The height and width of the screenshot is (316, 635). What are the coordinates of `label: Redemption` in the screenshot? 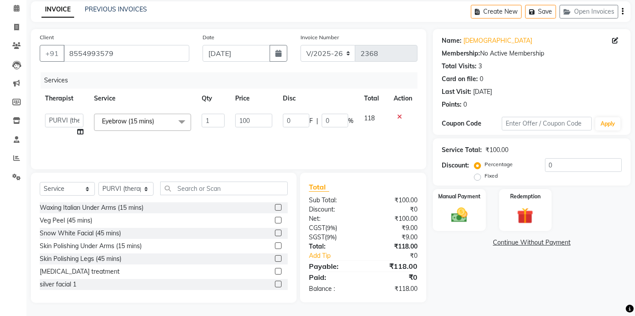 It's located at (525, 197).